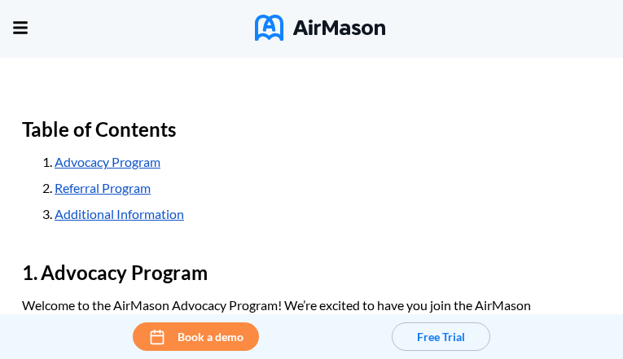  Describe the element at coordinates (311, 273) in the screenshot. I see `h2: Advocacy Program` at that location.